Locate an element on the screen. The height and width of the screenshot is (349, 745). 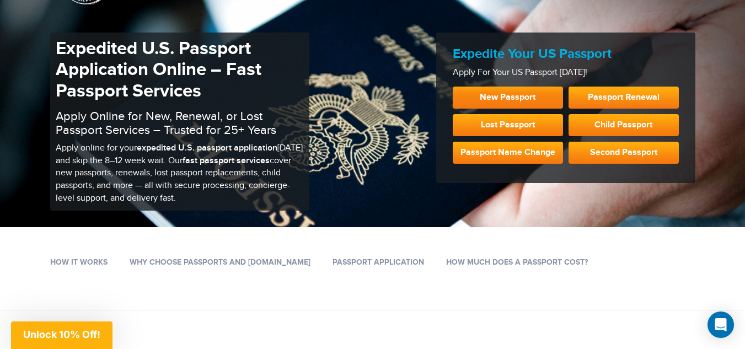
a: Child Passport is located at coordinates (624, 125).